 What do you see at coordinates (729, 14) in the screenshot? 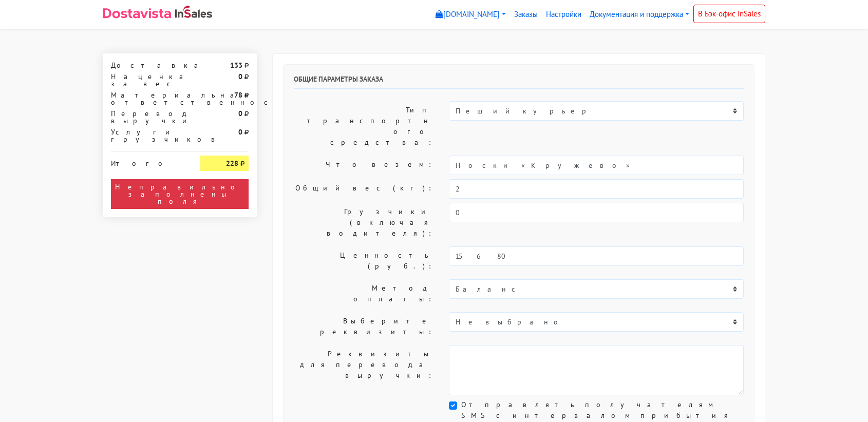
I see `a: В Бэк-офис InSales` at bounding box center [729, 14].